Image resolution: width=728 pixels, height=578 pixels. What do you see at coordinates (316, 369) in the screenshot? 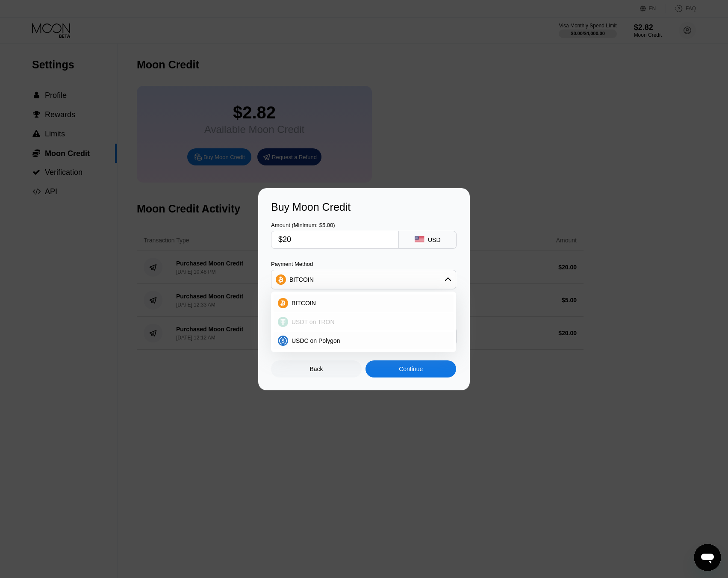
I see `div: Back` at bounding box center [316, 369].